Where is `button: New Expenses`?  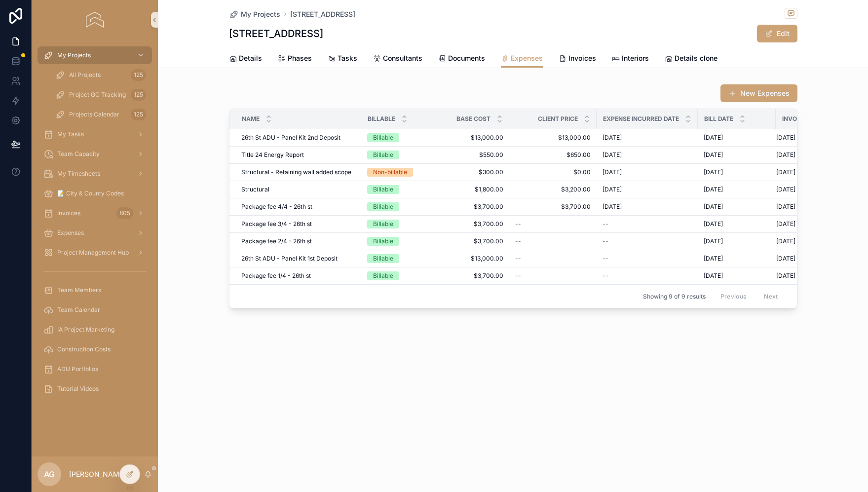 button: New Expenses is located at coordinates (759, 93).